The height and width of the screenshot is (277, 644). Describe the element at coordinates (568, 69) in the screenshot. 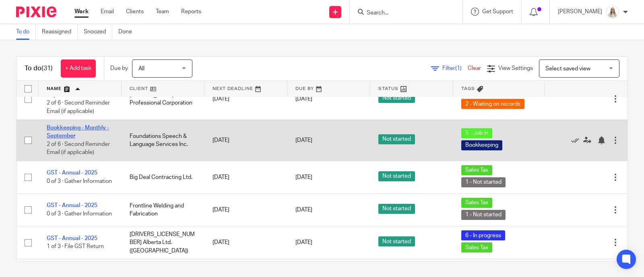

I see `span: Select saved view` at that location.